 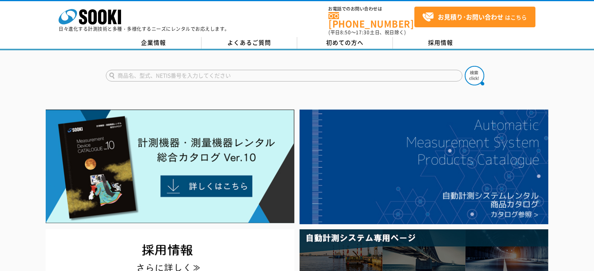 I want to click on span: 8:50, so click(x=346, y=32).